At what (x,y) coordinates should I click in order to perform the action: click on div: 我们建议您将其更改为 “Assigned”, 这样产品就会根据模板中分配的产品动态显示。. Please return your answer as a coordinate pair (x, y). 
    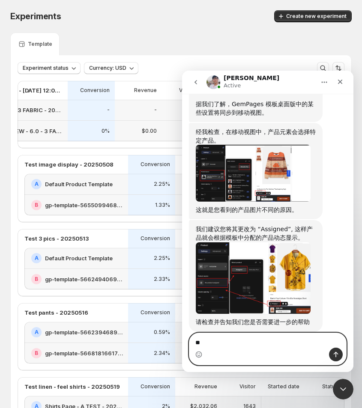
    Looking at the image, I should click on (74, 163).